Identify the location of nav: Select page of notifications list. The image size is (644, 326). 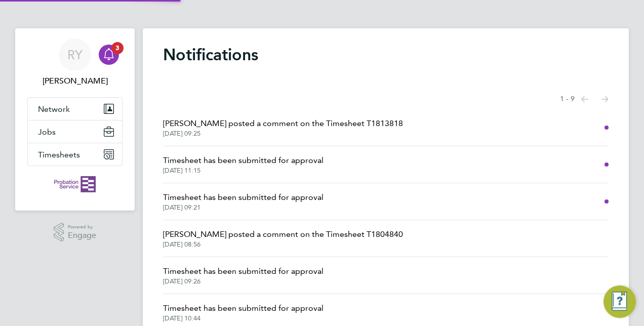
(584, 99).